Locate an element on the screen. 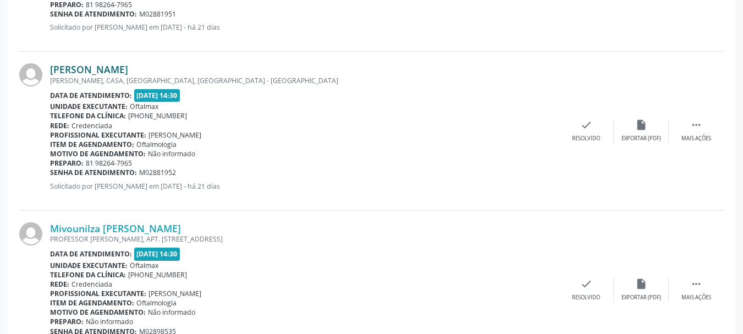 Image resolution: width=743 pixels, height=334 pixels. span: M02881951 is located at coordinates (157, 14).